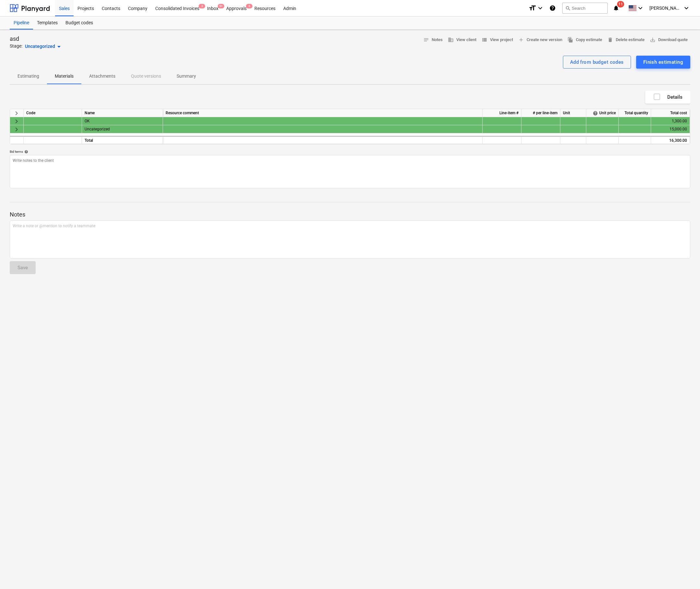 The height and width of the screenshot is (589, 700). Describe the element at coordinates (29, 76) in the screenshot. I see `p: Estimating` at that location.